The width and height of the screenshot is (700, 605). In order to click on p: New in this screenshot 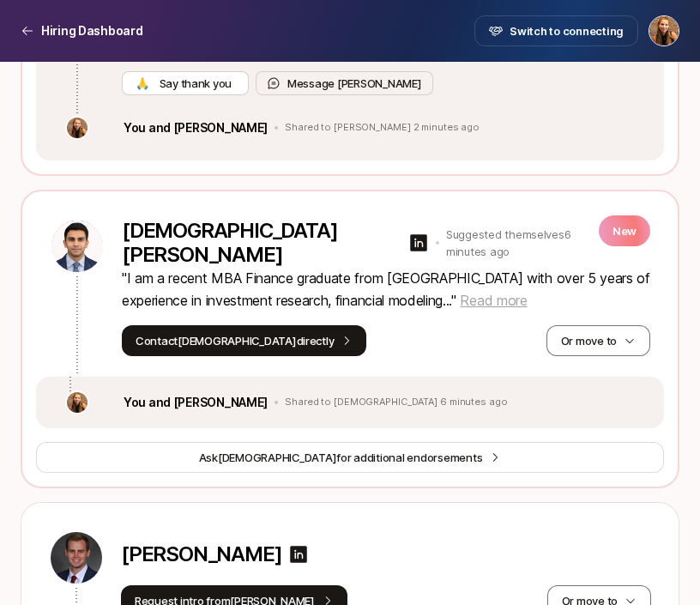, I will do `click(625, 230)`.